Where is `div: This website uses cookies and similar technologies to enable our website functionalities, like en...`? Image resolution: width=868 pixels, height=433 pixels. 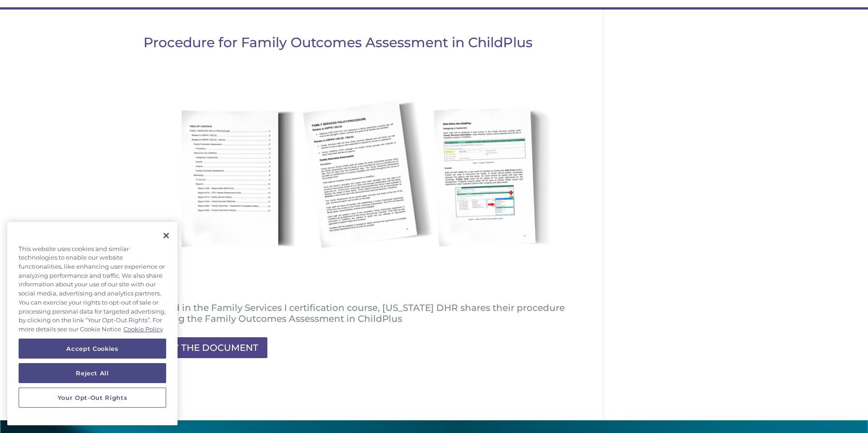
div: This website uses cookies and similar technologies to enable our website functionalities, like en... is located at coordinates (92, 289).